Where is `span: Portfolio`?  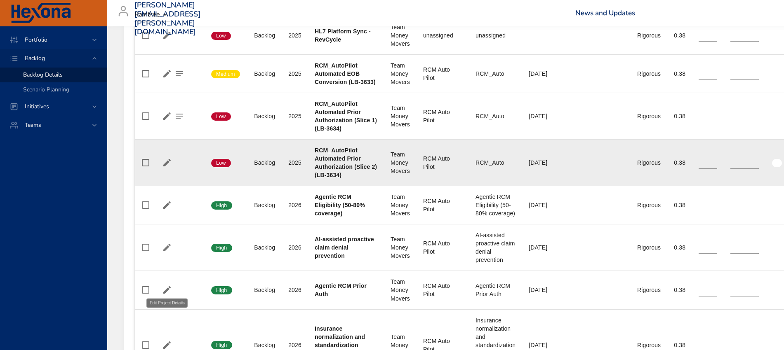 span: Portfolio is located at coordinates (36, 40).